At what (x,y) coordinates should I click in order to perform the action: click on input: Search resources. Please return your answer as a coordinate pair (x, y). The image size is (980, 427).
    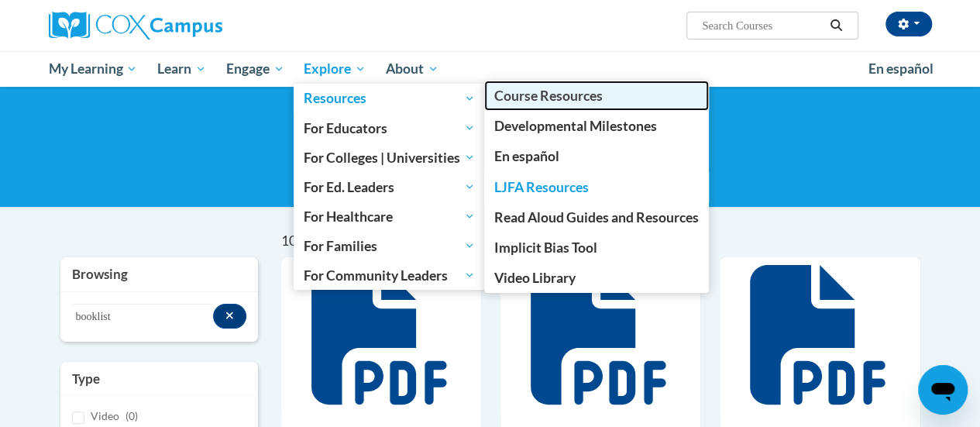
    Looking at the image, I should click on (143, 317).